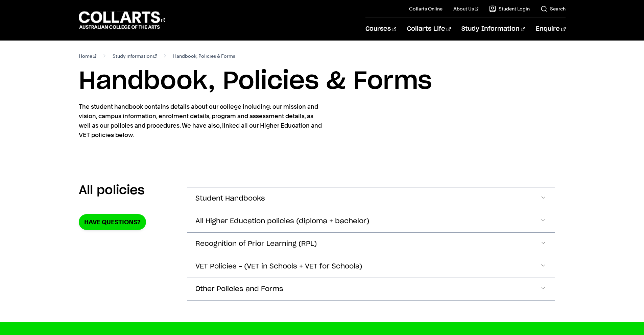 This screenshot has height=335, width=644. Describe the element at coordinates (380, 29) in the screenshot. I see `a: Courses` at that location.